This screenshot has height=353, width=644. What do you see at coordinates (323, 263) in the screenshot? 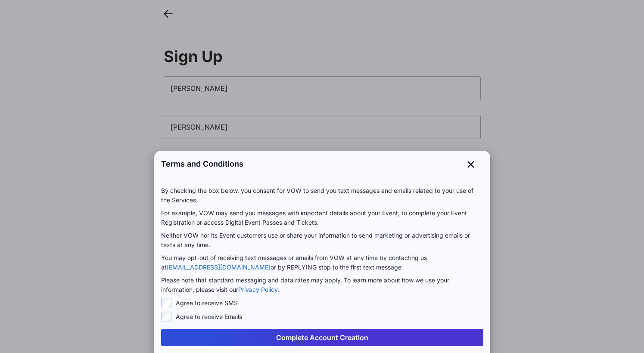
I see `p: You may opt-out of receiving text messages or emails from VOW at any time by contacting us at or ...` at bounding box center [323, 263].